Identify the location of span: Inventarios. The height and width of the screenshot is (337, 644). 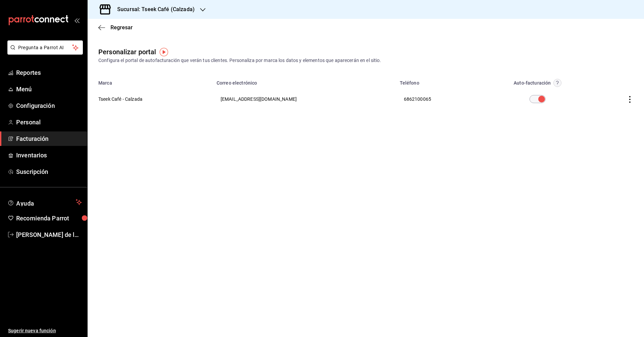
(49, 155).